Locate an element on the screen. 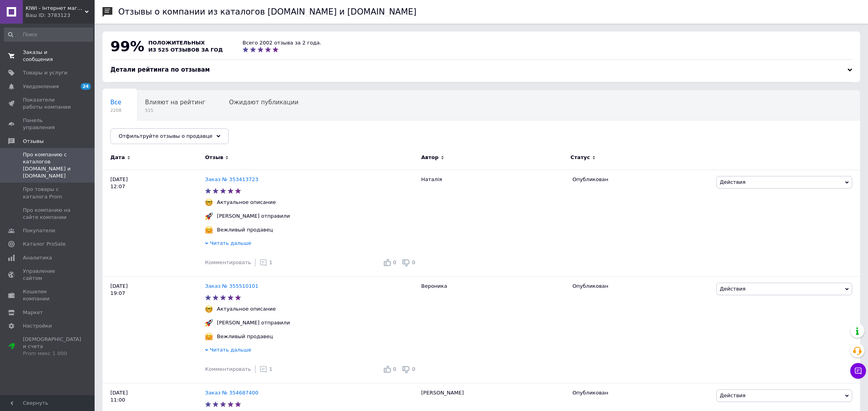 This screenshot has height=411, width=868. span: 24 is located at coordinates (86, 86).